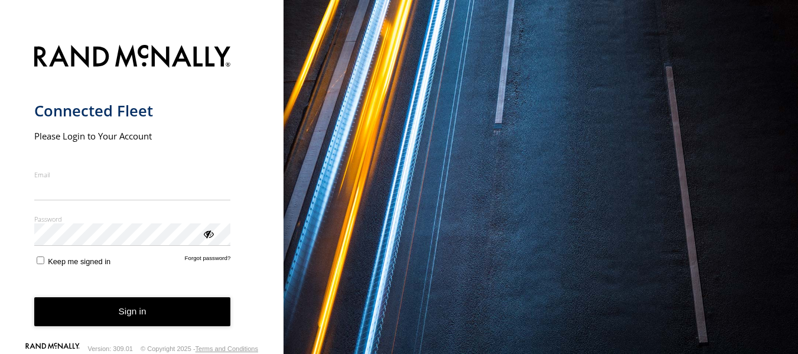  I want to click on a: Terms and Conditions, so click(227, 349).